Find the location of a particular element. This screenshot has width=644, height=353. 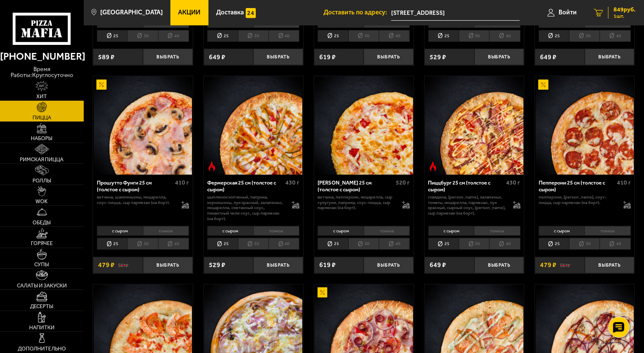

span: Пицца is located at coordinates (42, 118).